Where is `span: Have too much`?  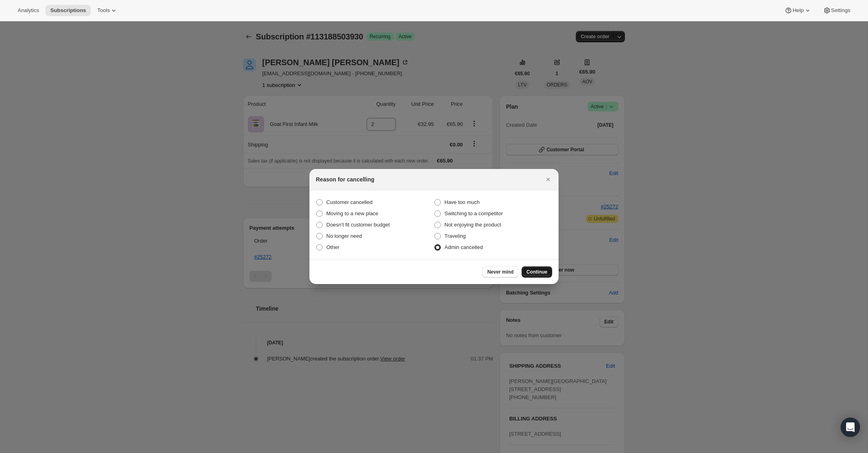
span: Have too much is located at coordinates (461, 202).